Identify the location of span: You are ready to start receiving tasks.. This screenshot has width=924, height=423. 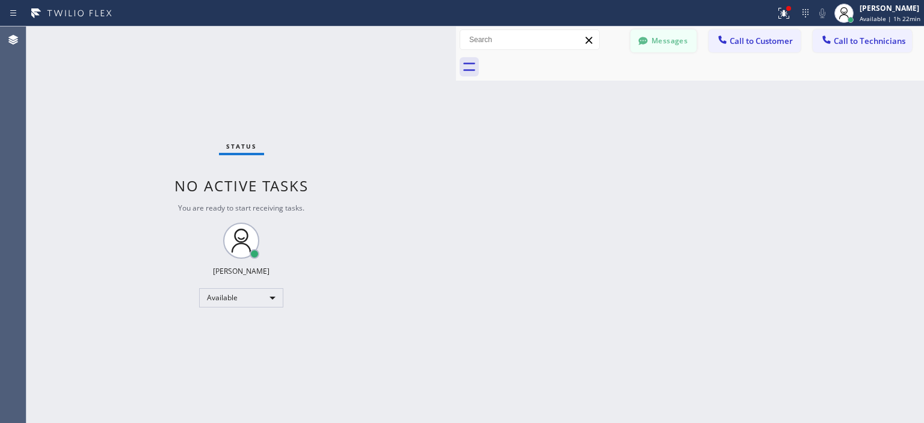
(241, 207).